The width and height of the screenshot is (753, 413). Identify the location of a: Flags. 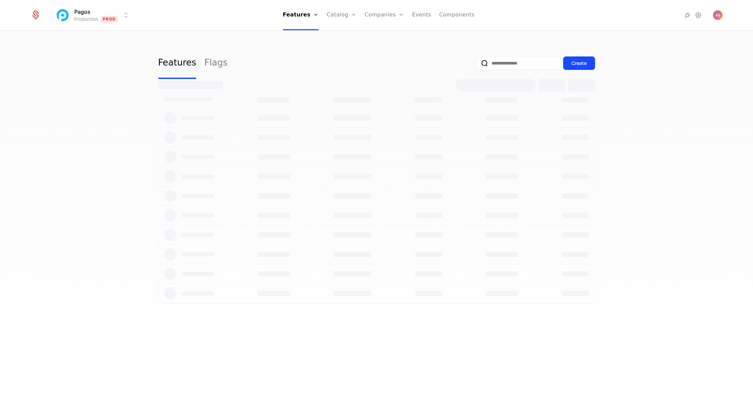
(216, 63).